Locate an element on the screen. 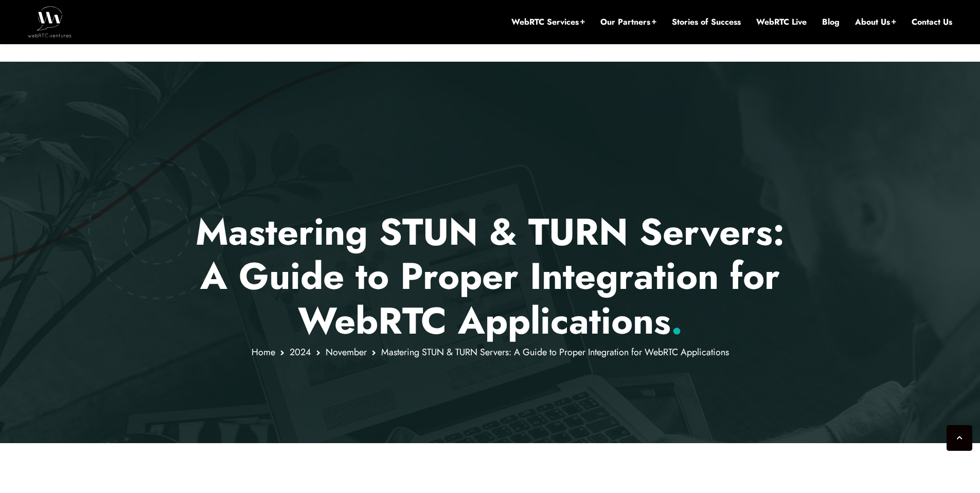 This screenshot has height=493, width=980. span: November is located at coordinates (346, 352).